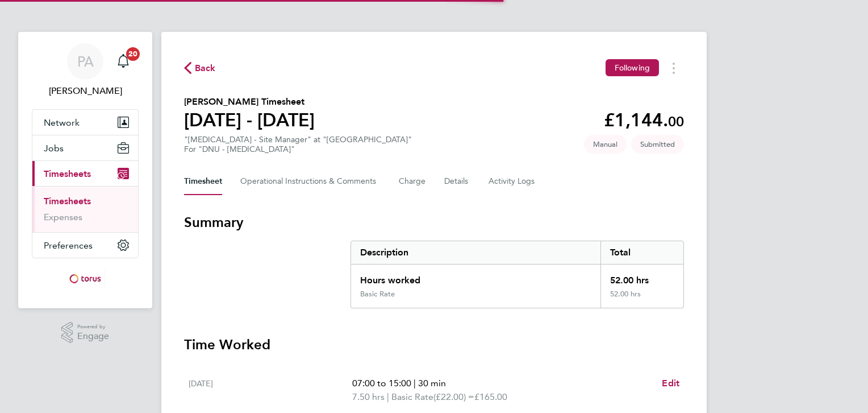  I want to click on span: Timesheets, so click(67, 173).